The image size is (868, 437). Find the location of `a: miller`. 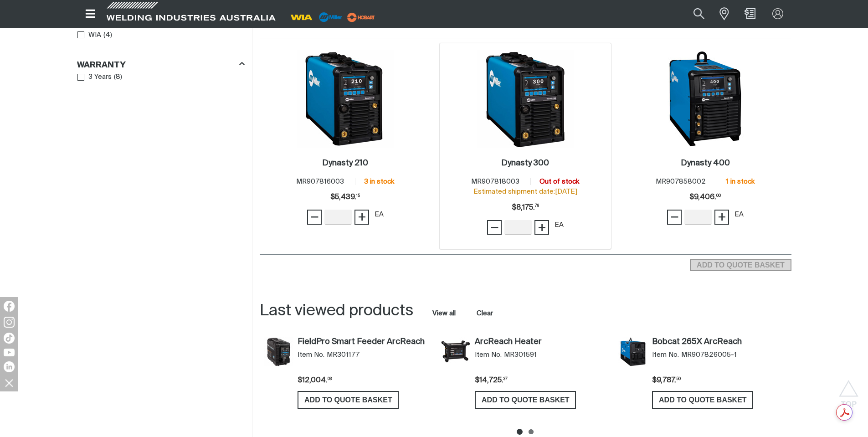

a: miller is located at coordinates (361, 17).